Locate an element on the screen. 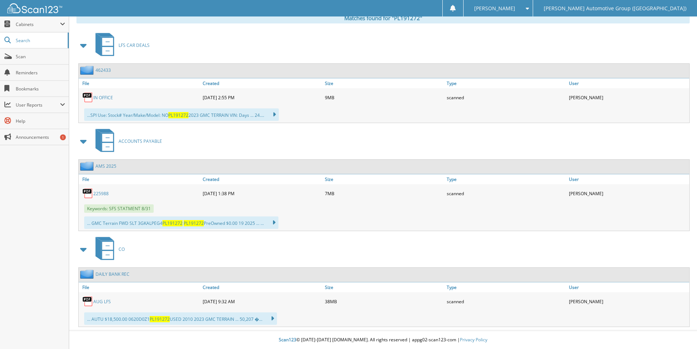 The image size is (697, 349). div: 1 is located at coordinates (63, 137).